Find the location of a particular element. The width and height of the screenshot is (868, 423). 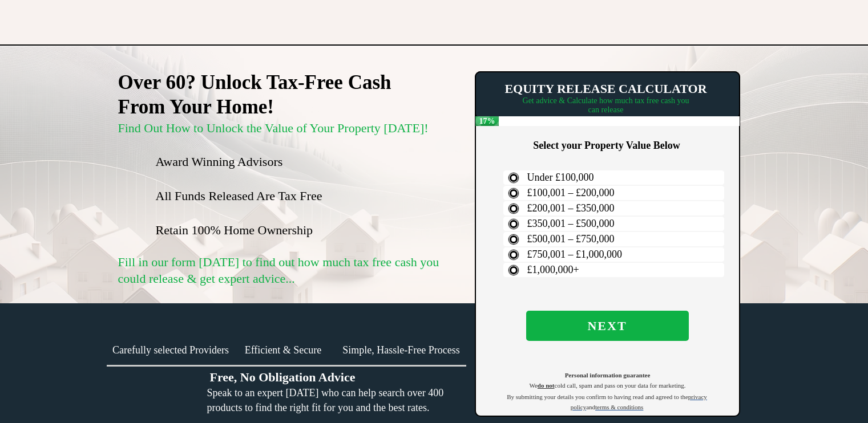

span: 17% is located at coordinates (487, 121).